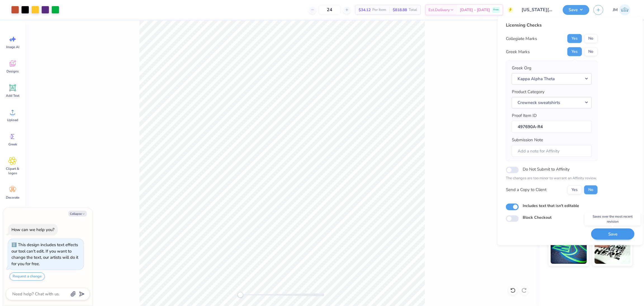  Describe the element at coordinates (241, 295) in the screenshot. I see `div: Accessibility label` at that location.